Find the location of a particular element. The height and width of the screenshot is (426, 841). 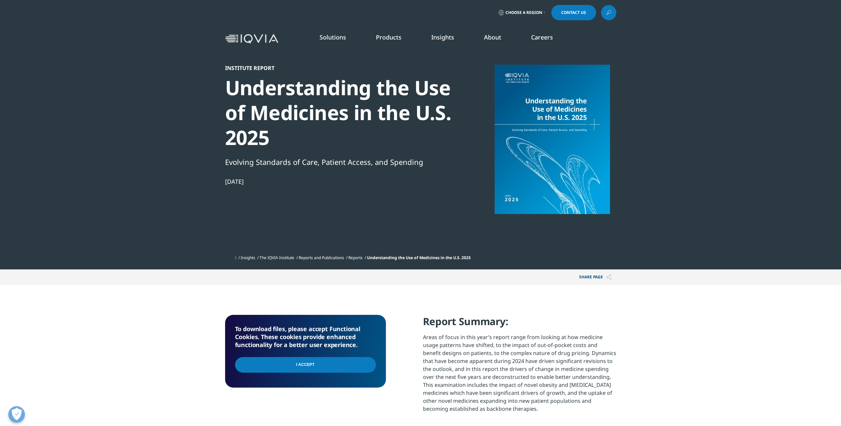

input: I Accept is located at coordinates (305, 364).